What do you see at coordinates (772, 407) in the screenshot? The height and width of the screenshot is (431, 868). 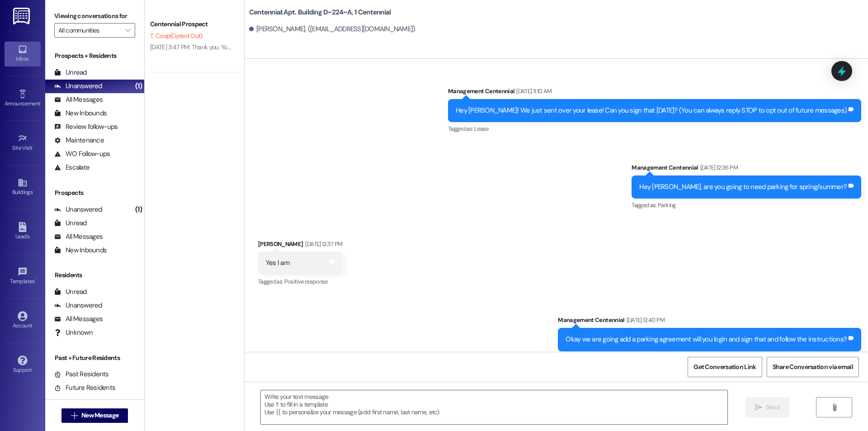 I see `span: Send` at bounding box center [772, 407].